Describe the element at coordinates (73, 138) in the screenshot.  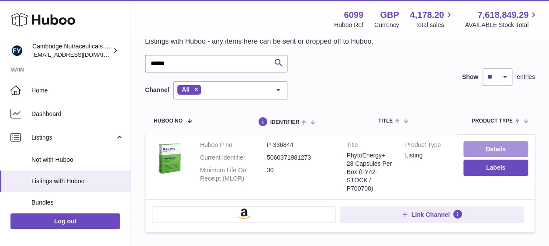
I see `span: Listings` at that location.